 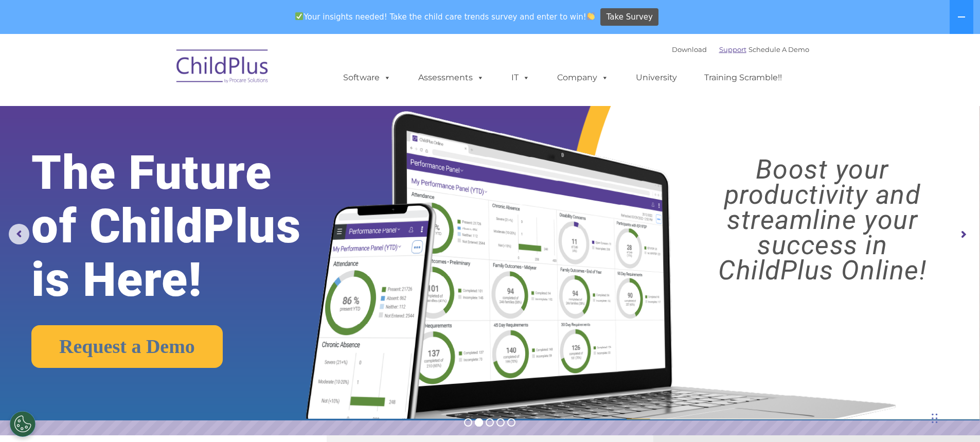 I want to click on div: Chat Widget, so click(x=955, y=417).